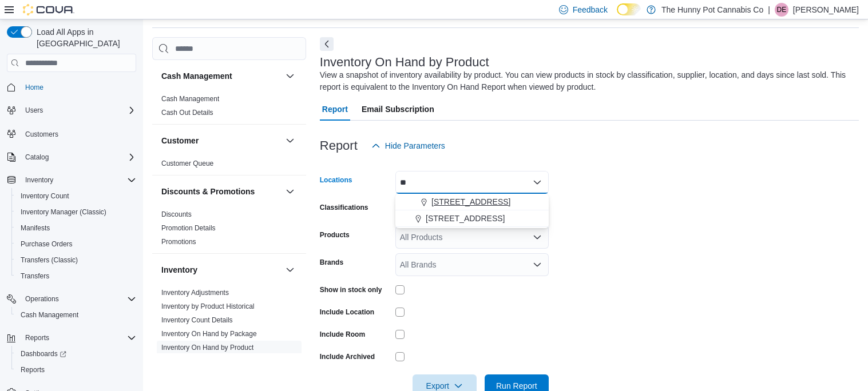  Describe the element at coordinates (71, 87) in the screenshot. I see `button: Home` at that location.